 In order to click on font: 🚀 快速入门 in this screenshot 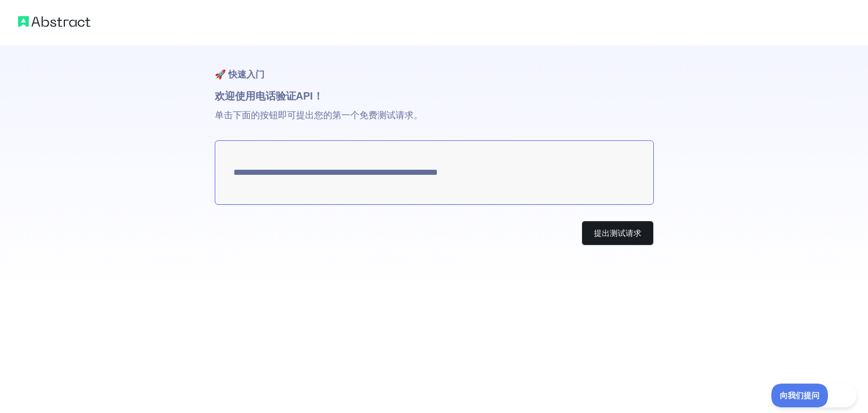, I will do `click(239, 75)`.